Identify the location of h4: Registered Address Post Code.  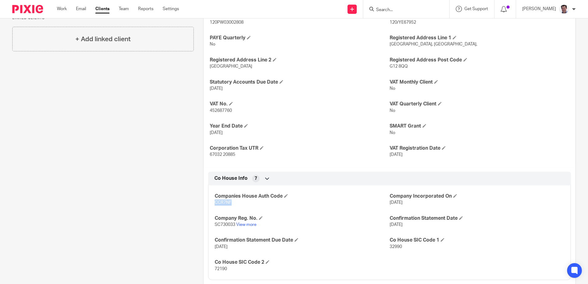
(479, 60).